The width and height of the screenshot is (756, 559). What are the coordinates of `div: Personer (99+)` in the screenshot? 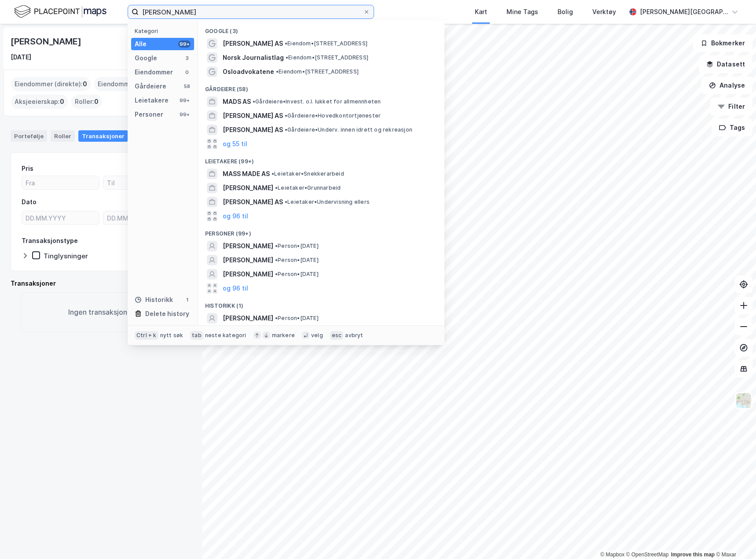 It's located at (321, 231).